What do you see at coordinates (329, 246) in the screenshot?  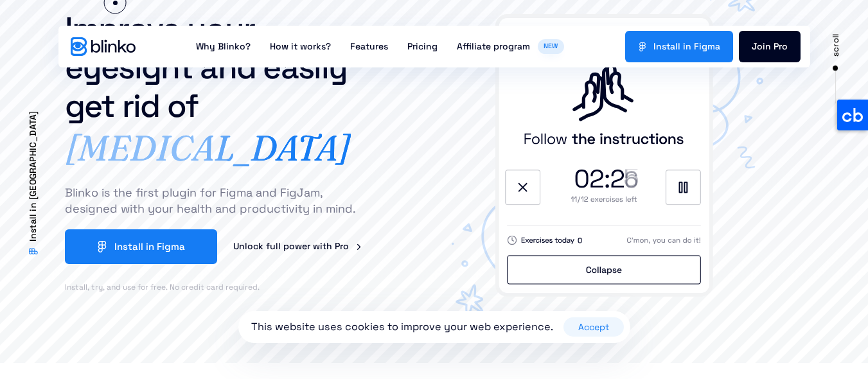 I see `span: h` at bounding box center [329, 246].